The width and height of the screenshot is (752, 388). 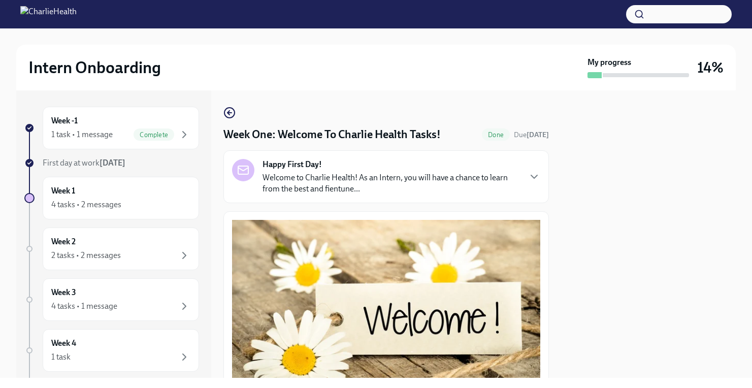 I want to click on div: 2 tasks • 2 messages, so click(x=86, y=255).